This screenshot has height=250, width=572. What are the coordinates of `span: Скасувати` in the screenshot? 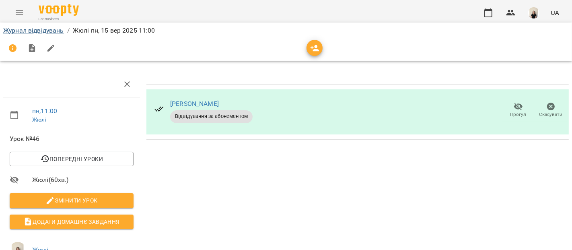 It's located at (551, 114).